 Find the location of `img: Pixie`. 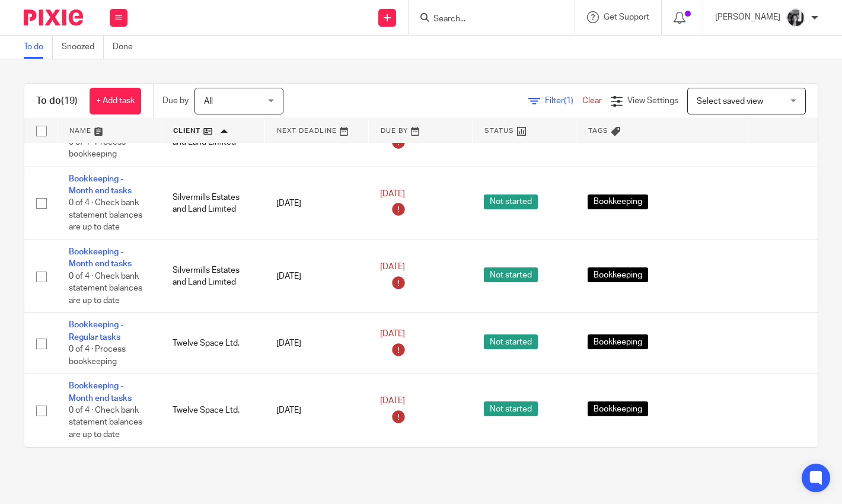

img: Pixie is located at coordinates (53, 17).